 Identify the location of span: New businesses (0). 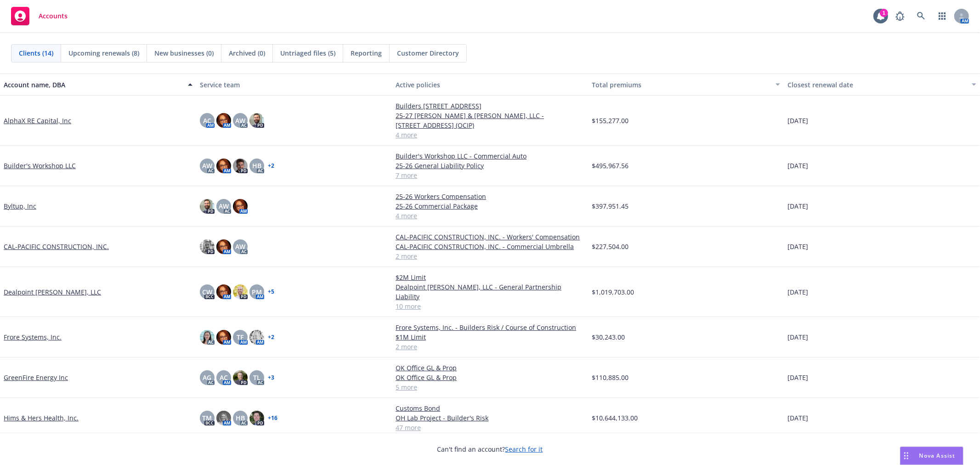
(184, 53).